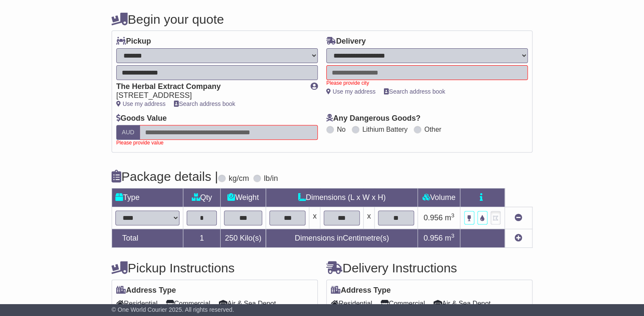 The width and height of the screenshot is (644, 316). Describe the element at coordinates (147, 238) in the screenshot. I see `td: Total` at that location.